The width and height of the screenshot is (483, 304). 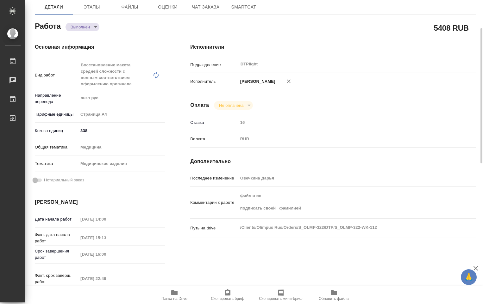 I want to click on span: Скопировать мини-бриф, so click(x=280, y=299).